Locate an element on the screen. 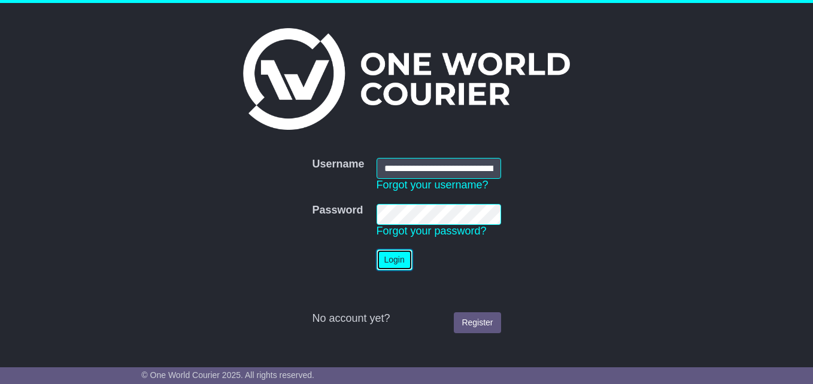 This screenshot has height=384, width=813. div: No account yet? is located at coordinates (406, 319).